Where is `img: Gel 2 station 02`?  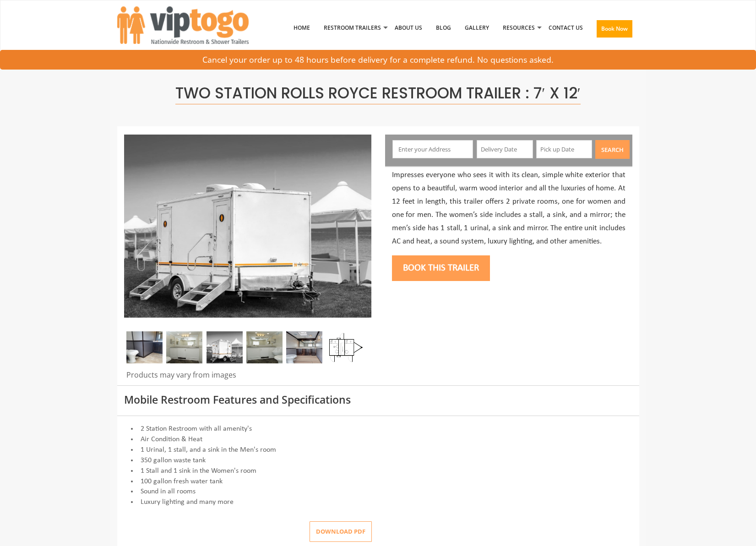 img: Gel 2 station 02 is located at coordinates (184, 347).